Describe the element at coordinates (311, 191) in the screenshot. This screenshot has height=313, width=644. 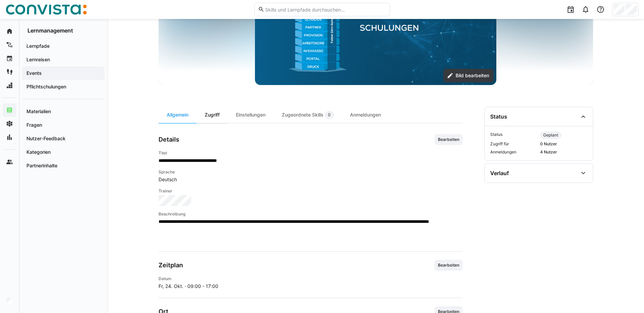
I see `h4: Trainer` at that location.